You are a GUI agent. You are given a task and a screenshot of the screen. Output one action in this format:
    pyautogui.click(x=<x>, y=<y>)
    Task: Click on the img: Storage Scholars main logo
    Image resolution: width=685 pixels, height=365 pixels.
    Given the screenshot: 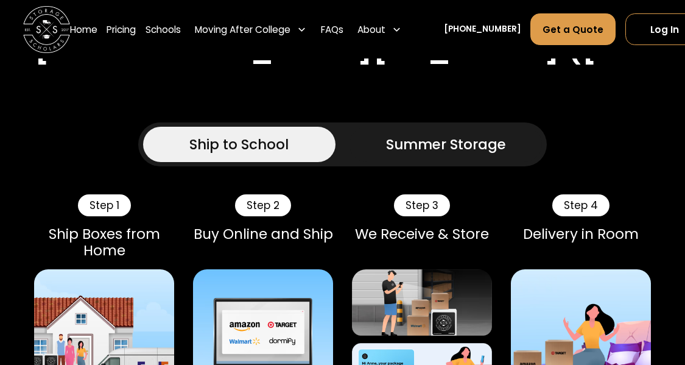 What is the action you would take?
    pyautogui.click(x=46, y=29)
    